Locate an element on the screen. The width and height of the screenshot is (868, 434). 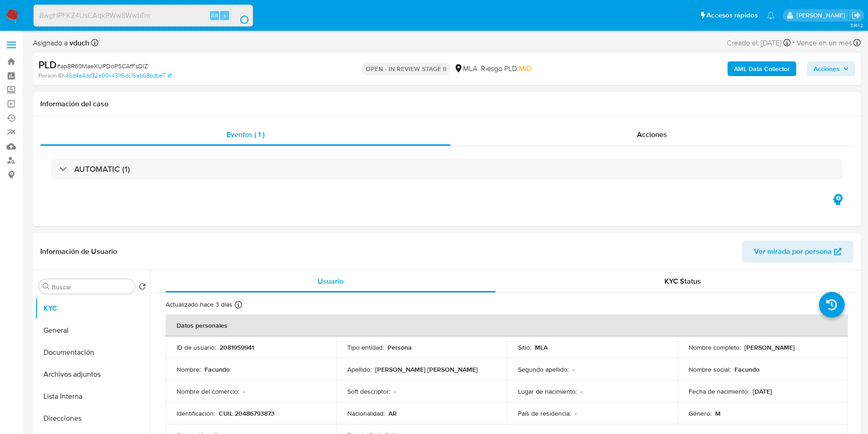
p: Nombre : is located at coordinates (188, 369).